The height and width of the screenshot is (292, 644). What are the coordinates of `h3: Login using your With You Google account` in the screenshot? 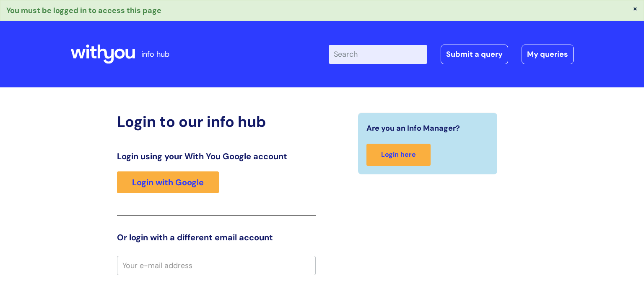 It's located at (216, 156).